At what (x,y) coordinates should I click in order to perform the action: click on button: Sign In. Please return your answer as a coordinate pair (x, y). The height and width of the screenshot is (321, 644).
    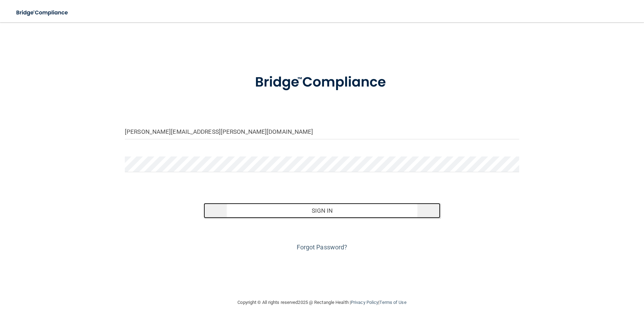
    Looking at the image, I should click on (322, 211).